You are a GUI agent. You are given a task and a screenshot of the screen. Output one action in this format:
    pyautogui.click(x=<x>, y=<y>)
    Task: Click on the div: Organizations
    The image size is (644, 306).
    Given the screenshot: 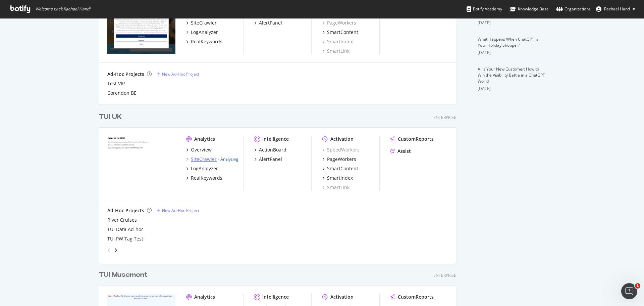 What is the action you would take?
    pyautogui.click(x=573, y=9)
    